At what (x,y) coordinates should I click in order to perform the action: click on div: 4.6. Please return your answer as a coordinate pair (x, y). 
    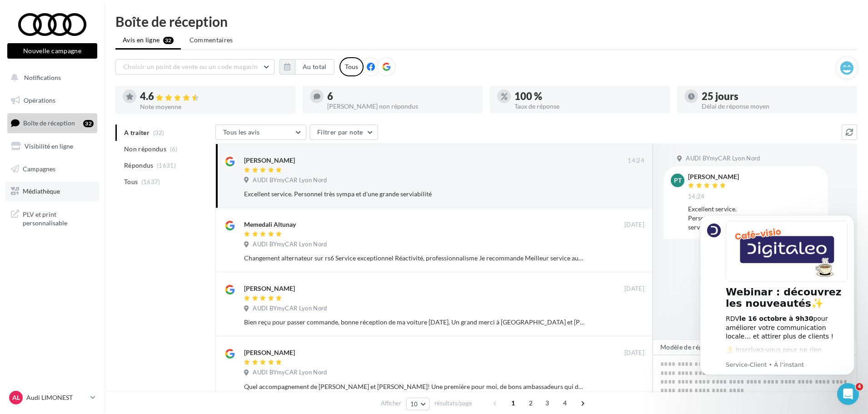
    Looking at the image, I should click on (214, 97).